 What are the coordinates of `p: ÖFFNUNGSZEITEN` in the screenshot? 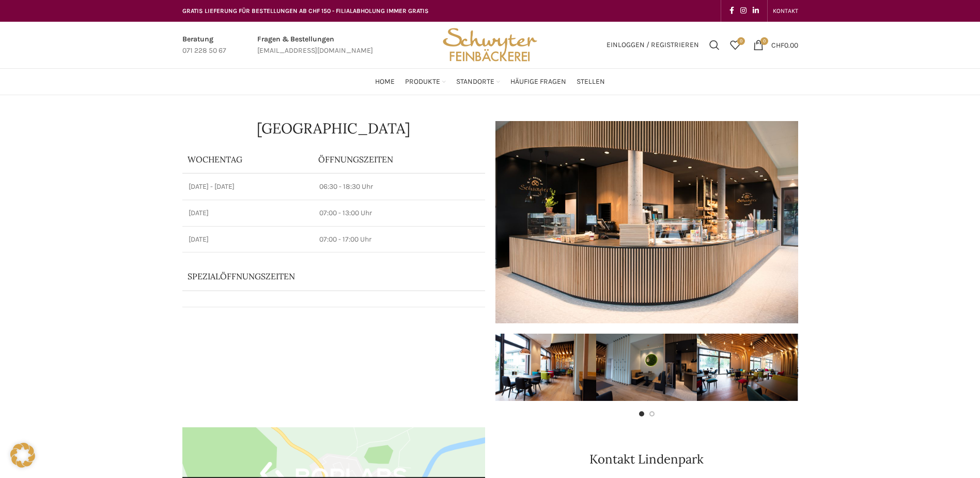 It's located at (399, 160).